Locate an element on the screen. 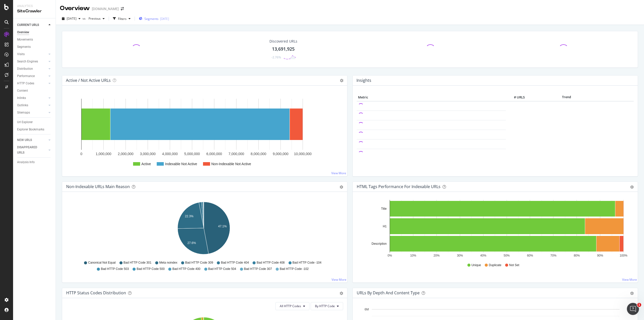 The width and height of the screenshot is (644, 320). text: 6M is located at coordinates (366, 310).